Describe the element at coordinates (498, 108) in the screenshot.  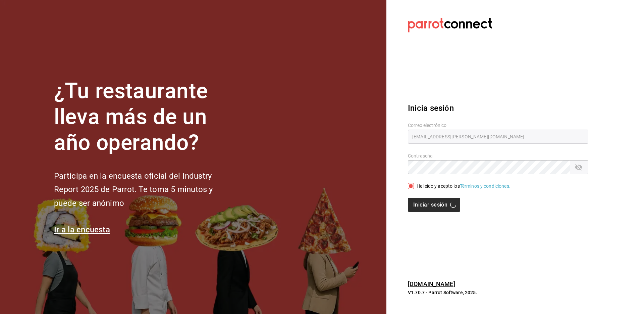
I see `h3: Inicia sesión` at that location.